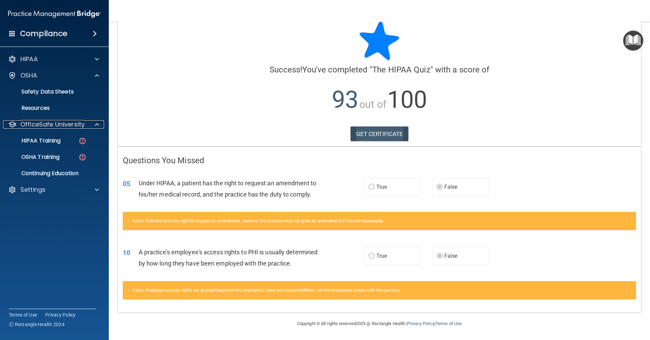 The height and width of the screenshot is (340, 650). I want to click on span: 10, so click(126, 253).